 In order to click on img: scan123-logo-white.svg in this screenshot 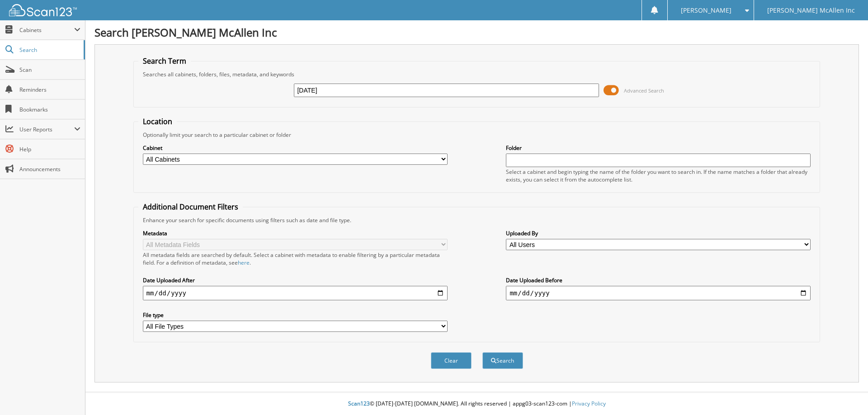, I will do `click(43, 10)`.